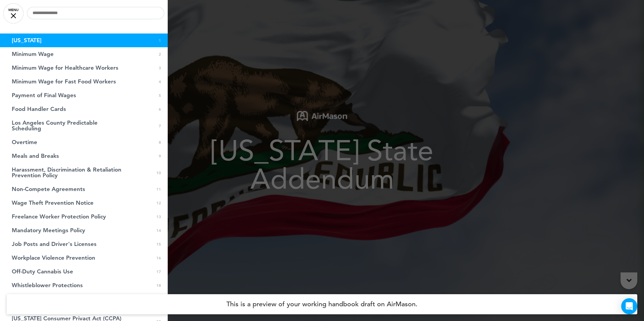  I want to click on span: Minimum Wage for Fast Food Workers, so click(64, 81).